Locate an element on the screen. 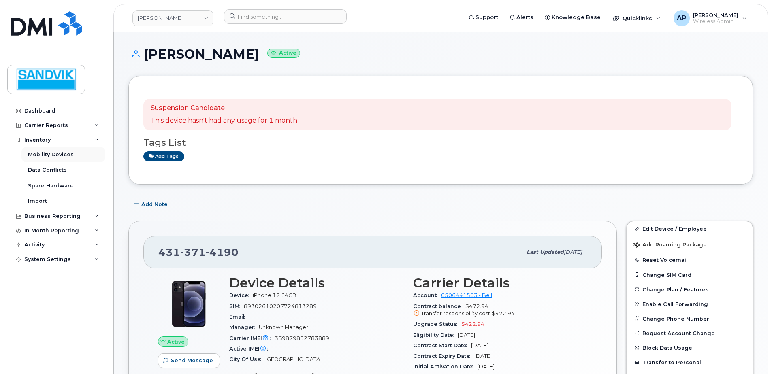  img: iPhone_12.jpg is located at coordinates (189, 304).